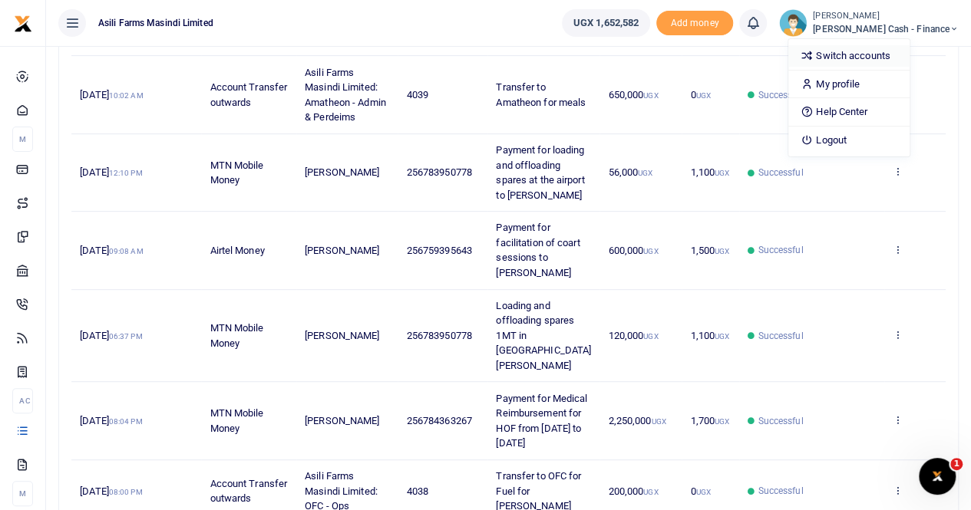 Image resolution: width=971 pixels, height=510 pixels. I want to click on small: 06:37 PM, so click(126, 336).